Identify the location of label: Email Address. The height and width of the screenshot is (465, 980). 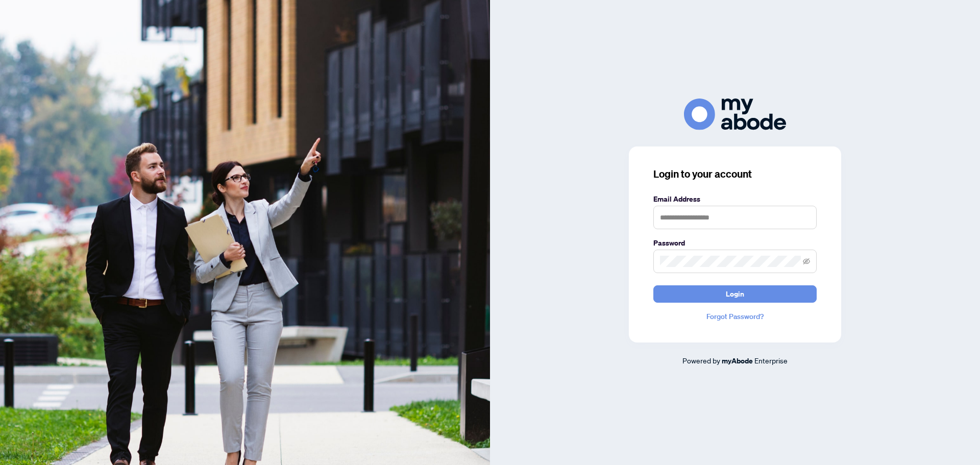
(735, 199).